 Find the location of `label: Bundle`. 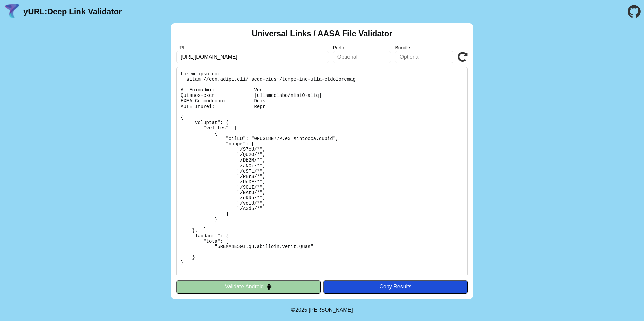

label: Bundle is located at coordinates (424, 48).